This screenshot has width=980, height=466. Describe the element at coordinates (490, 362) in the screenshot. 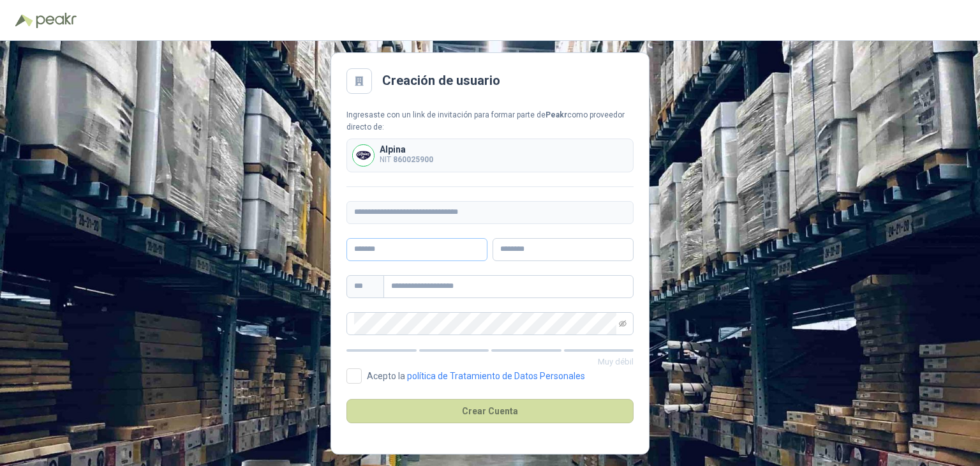

I see `p: Muy débil` at that location.